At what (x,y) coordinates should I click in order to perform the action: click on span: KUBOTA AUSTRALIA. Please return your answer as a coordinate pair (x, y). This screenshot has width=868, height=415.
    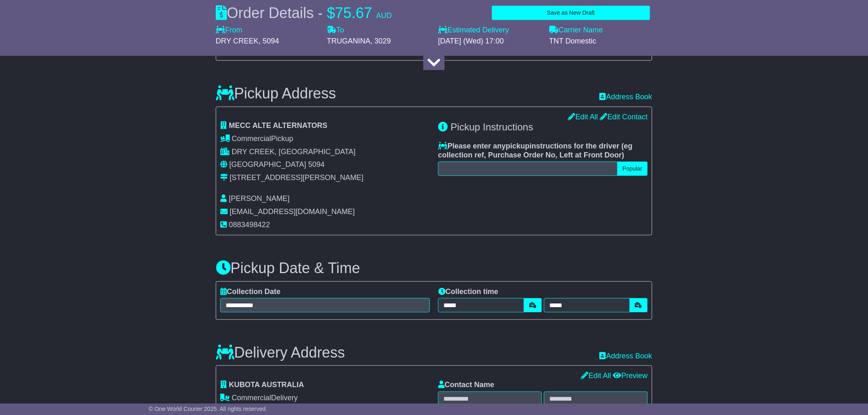
    Looking at the image, I should click on (266, 384).